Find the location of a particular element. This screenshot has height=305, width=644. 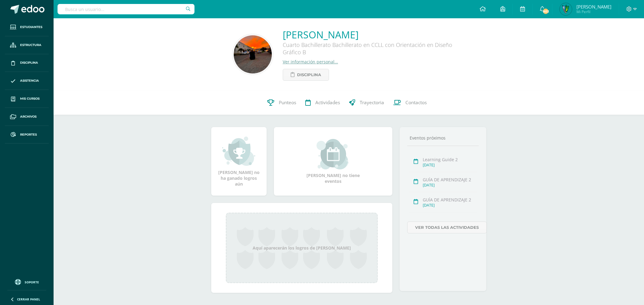

a: Punteos is located at coordinates (281, 103).